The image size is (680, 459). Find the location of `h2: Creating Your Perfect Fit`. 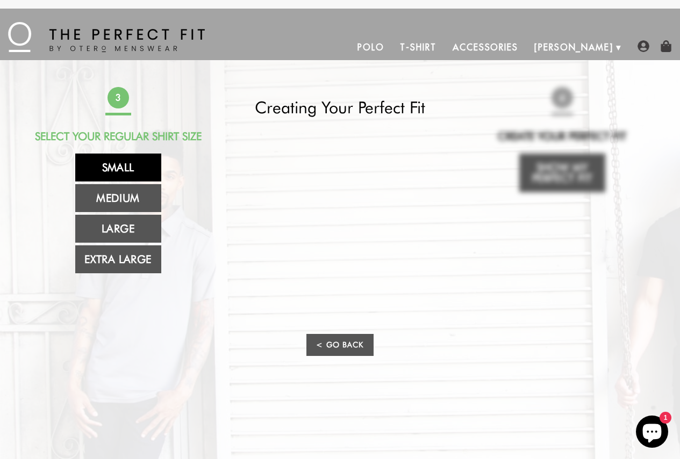

h2: Creating Your Perfect Fit is located at coordinates (340, 107).